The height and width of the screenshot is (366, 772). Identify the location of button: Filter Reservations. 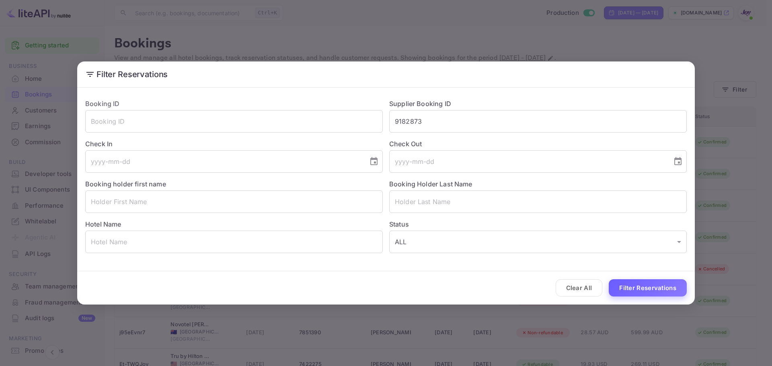
(647, 288).